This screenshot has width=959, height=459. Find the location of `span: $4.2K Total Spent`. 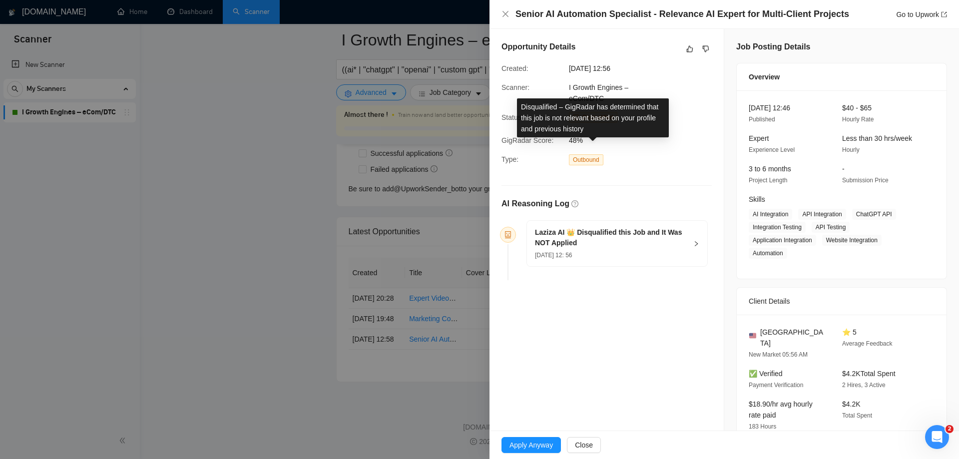

span: $4.2K Total Spent is located at coordinates (869, 374).